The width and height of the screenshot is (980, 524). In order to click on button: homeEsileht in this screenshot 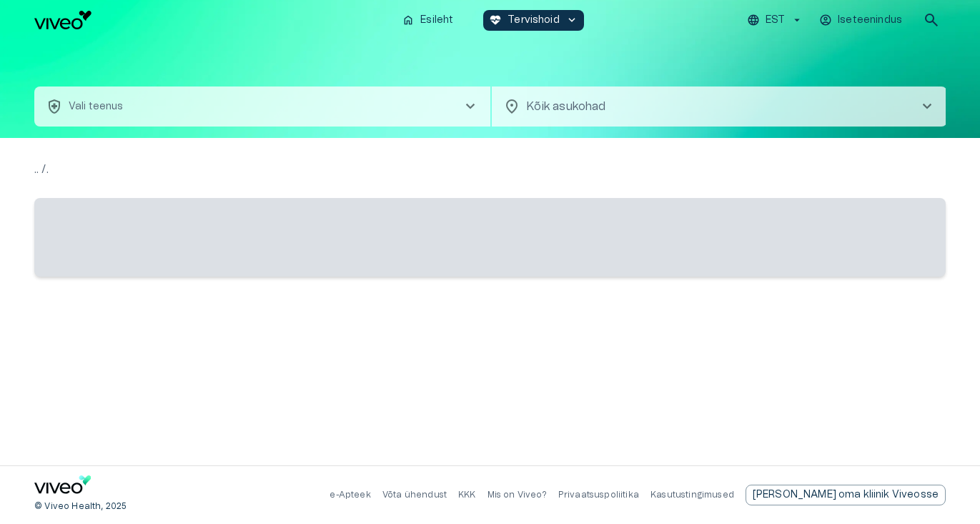, I will do `click(428, 20)`.